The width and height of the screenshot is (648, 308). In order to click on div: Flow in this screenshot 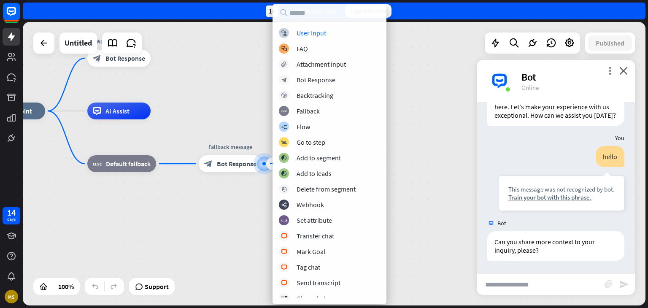, I will do `click(303, 127)`.